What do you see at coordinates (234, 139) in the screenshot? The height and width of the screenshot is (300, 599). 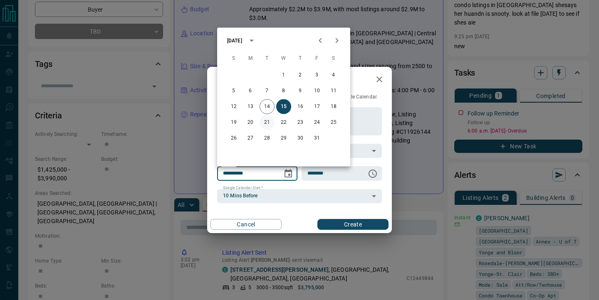 I see `button: 26` at bounding box center [234, 139].